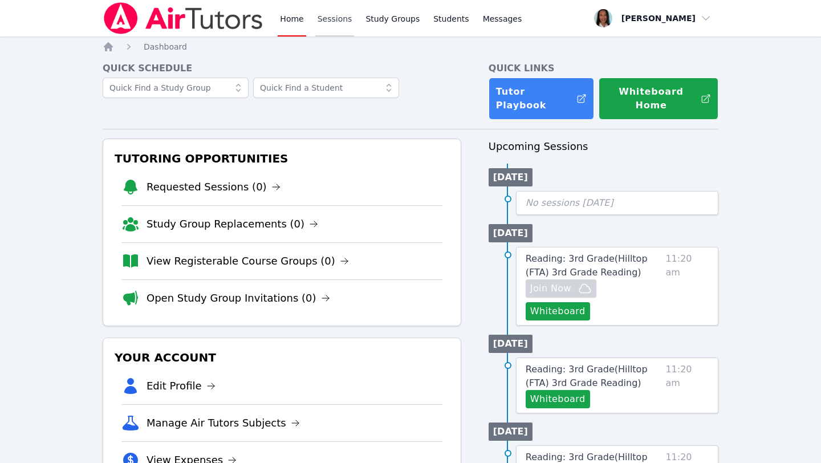 The image size is (821, 463). What do you see at coordinates (183, 18) in the screenshot?
I see `img: Air Tutors` at bounding box center [183, 18].